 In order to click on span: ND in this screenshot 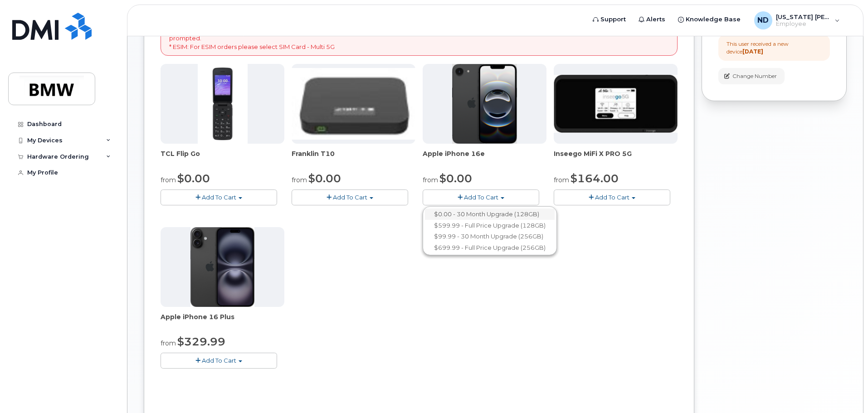, I will do `click(762, 20)`.